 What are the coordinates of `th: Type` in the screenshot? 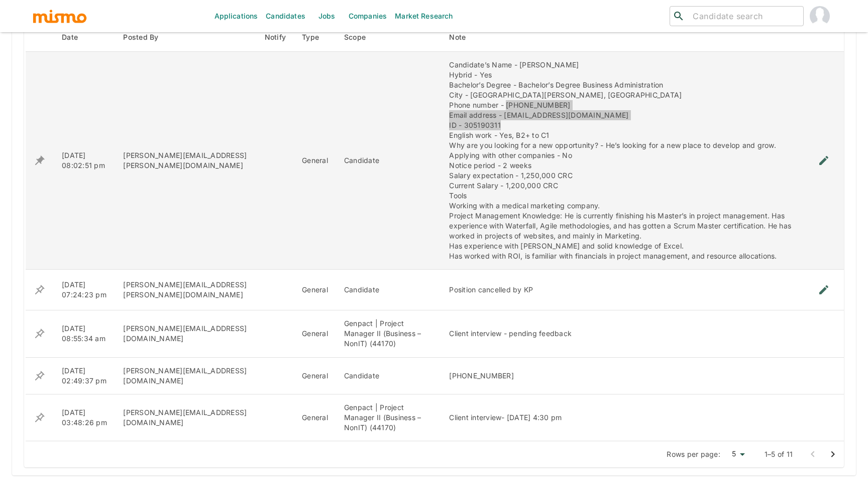 It's located at (315, 37).